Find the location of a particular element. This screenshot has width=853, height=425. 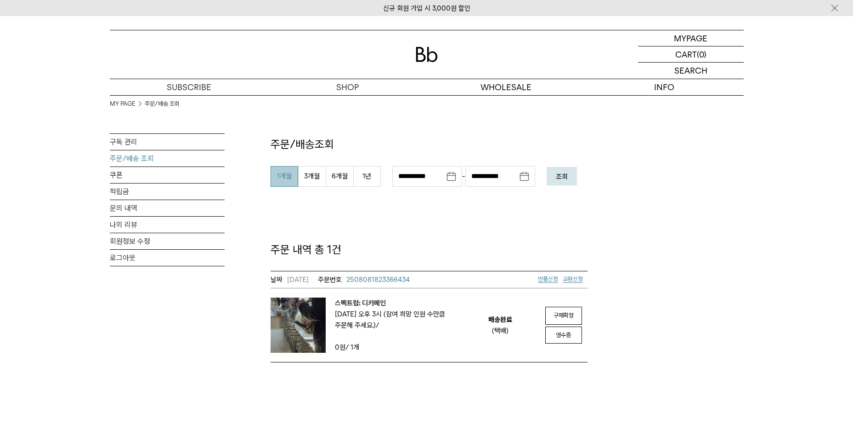

button: 1년 is located at coordinates (367, 176).